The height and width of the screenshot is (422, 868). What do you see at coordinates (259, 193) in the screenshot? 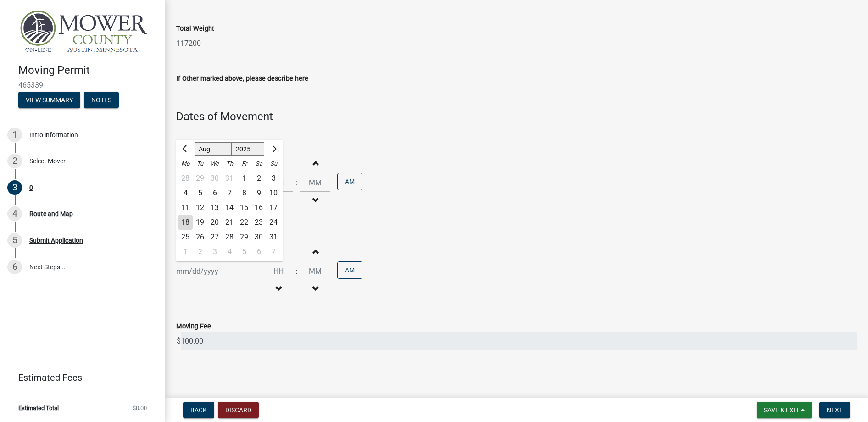
I see `div: Saturday, August 9, 2025` at bounding box center [259, 193].